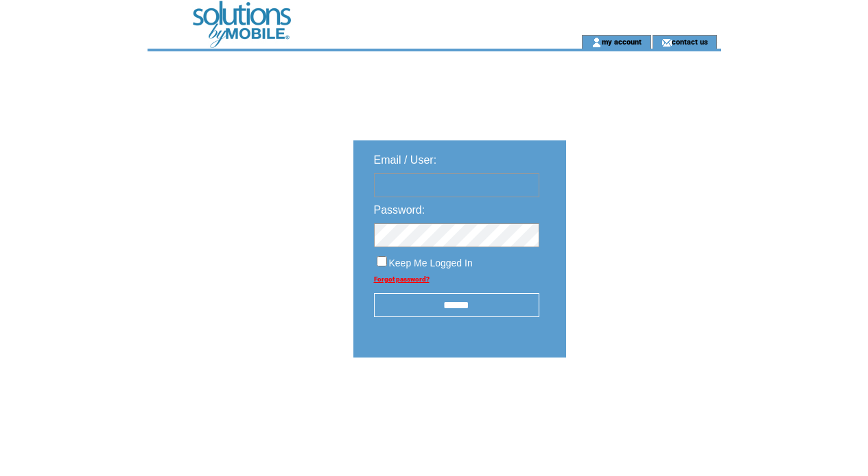  What do you see at coordinates (689, 41) in the screenshot?
I see `a: contact us` at bounding box center [689, 41].